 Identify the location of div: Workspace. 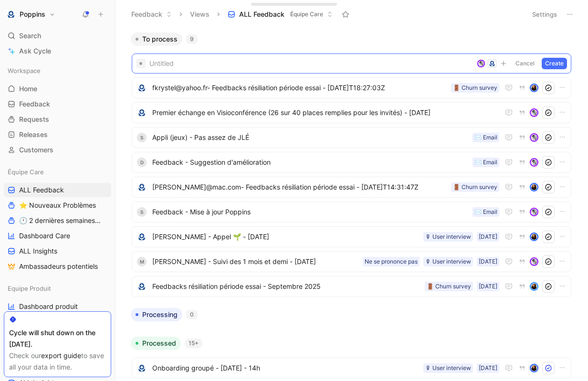
(57, 71).